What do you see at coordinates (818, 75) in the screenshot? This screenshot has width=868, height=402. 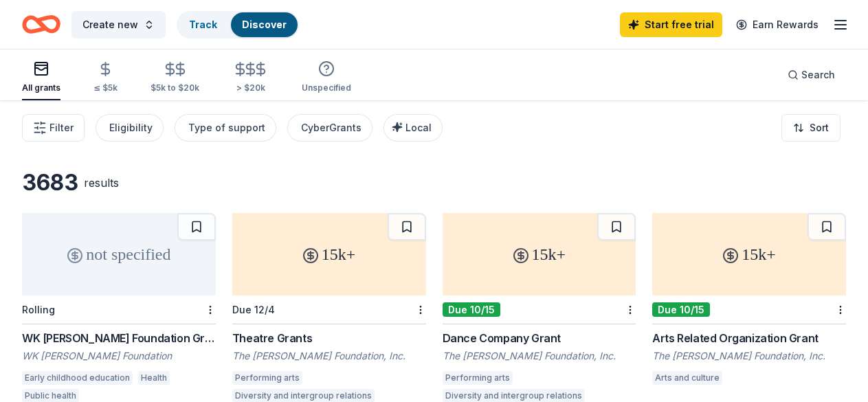 I see `span: Search` at bounding box center [818, 75].